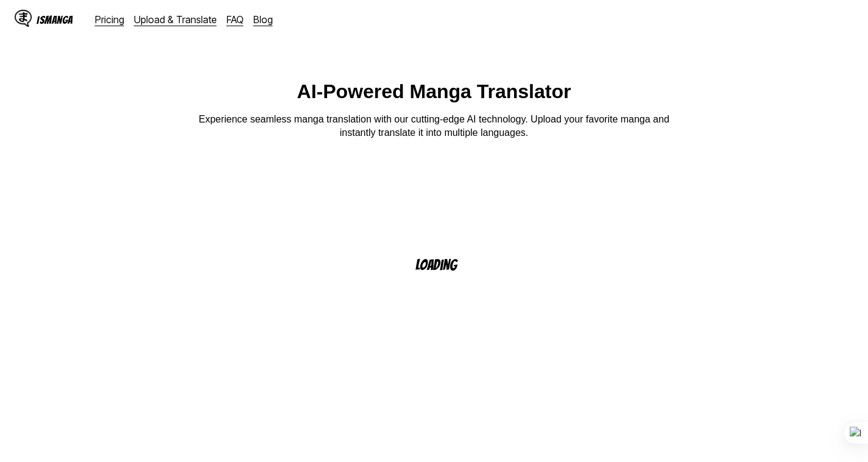  What do you see at coordinates (110, 19) in the screenshot?
I see `a: Pricing` at bounding box center [110, 19].